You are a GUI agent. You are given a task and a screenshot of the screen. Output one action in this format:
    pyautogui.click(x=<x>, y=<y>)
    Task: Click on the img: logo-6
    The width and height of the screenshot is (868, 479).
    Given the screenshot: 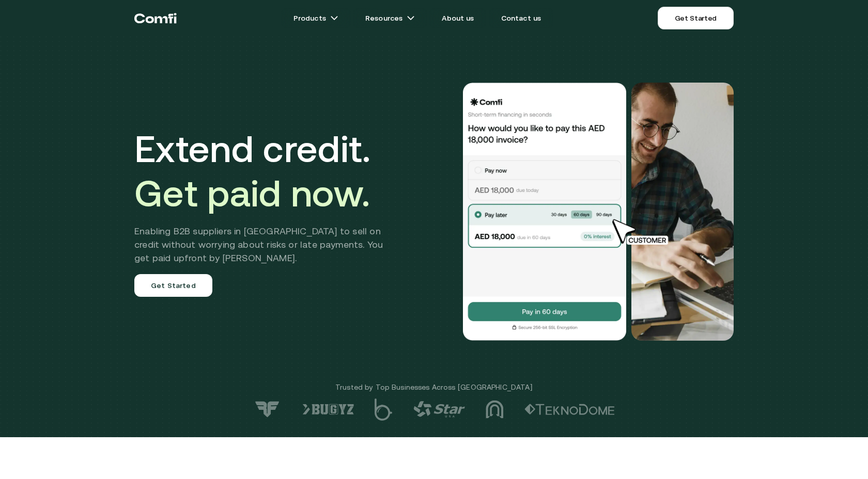 What is the action you would take?
    pyautogui.click(x=328, y=409)
    